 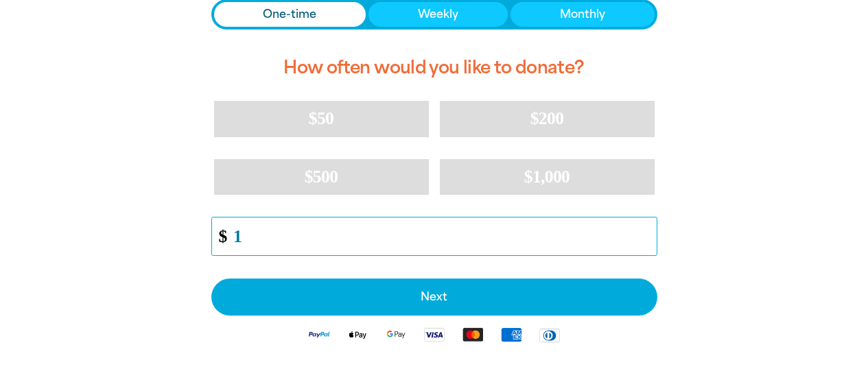 I want to click on span: $200, so click(x=547, y=118).